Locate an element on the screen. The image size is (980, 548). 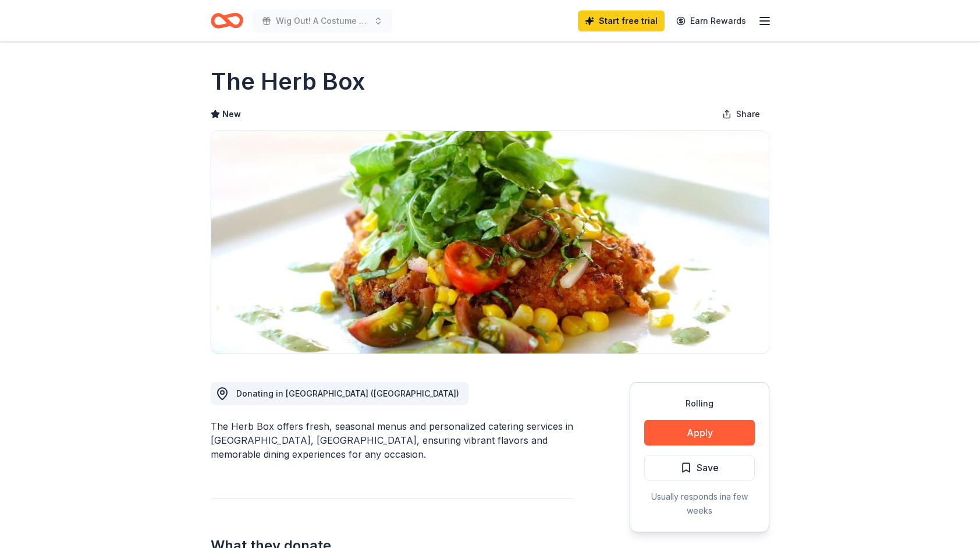
div: Usually responds in a few weeks is located at coordinates (699, 504).